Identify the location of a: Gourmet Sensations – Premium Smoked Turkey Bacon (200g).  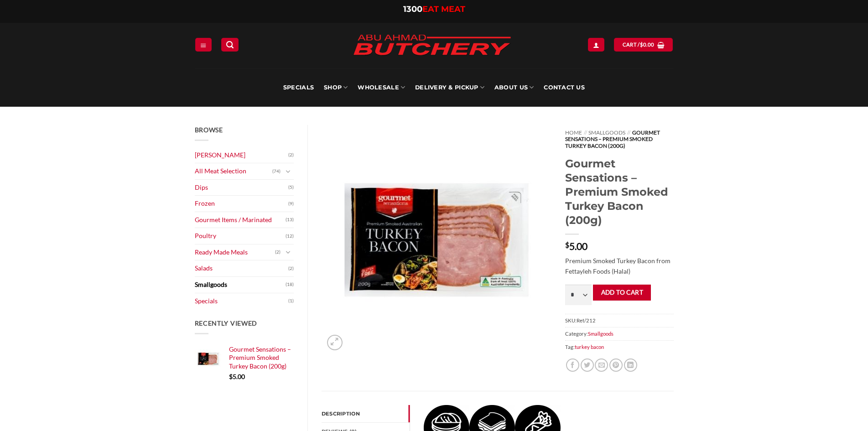
(261, 358).